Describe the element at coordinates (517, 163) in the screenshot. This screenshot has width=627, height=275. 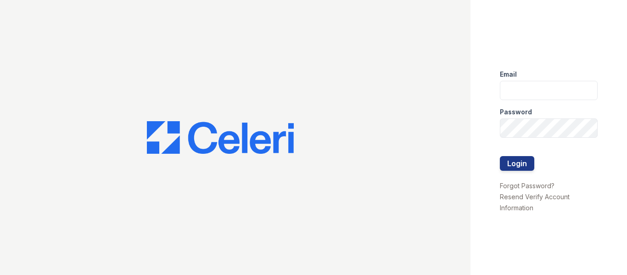
I see `button: Login` at that location.